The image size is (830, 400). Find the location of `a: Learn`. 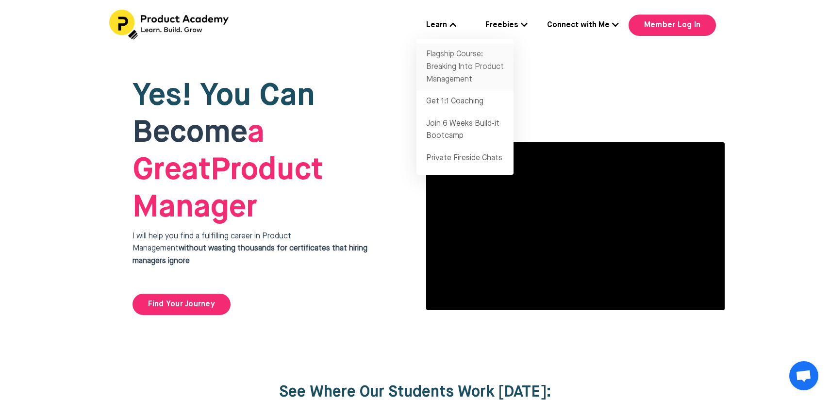

a: Learn is located at coordinates (441, 26).